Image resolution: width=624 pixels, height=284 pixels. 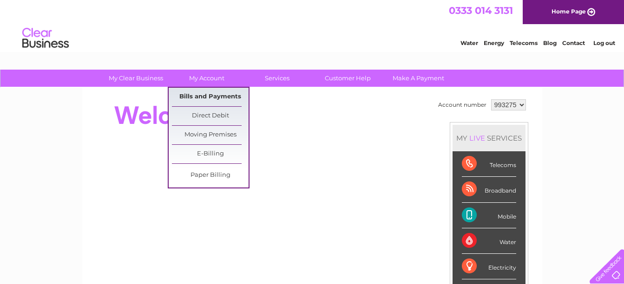 I want to click on div: LIVE, so click(x=477, y=138).